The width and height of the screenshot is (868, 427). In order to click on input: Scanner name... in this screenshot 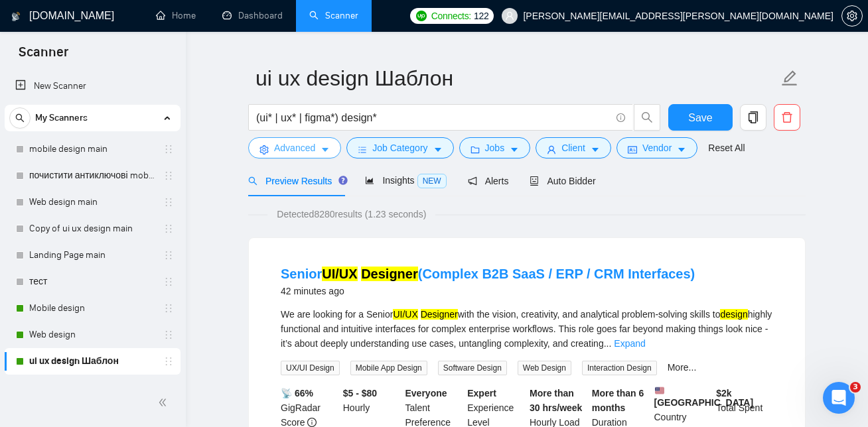, I will do `click(517, 78)`.